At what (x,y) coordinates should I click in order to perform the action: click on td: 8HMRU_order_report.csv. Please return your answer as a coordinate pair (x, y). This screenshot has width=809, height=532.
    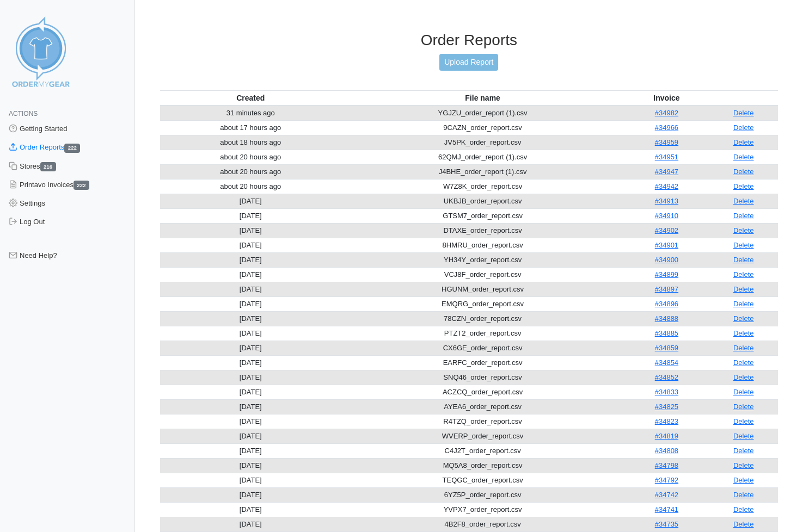
    Looking at the image, I should click on (483, 245).